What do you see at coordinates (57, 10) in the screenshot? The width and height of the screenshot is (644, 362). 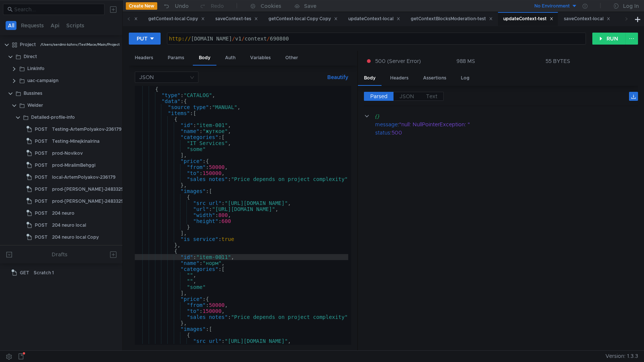 I see `input: Search...` at bounding box center [57, 10].